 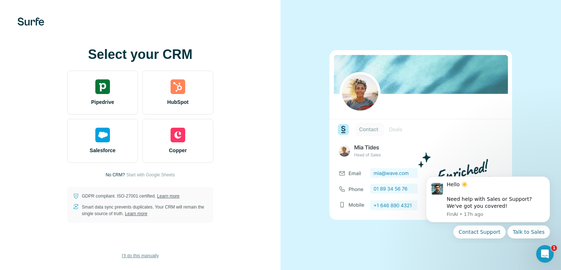 I want to click on p: Smart data sync prevents duplicates. Your CRM will remain the single source of truth., so click(x=145, y=210).